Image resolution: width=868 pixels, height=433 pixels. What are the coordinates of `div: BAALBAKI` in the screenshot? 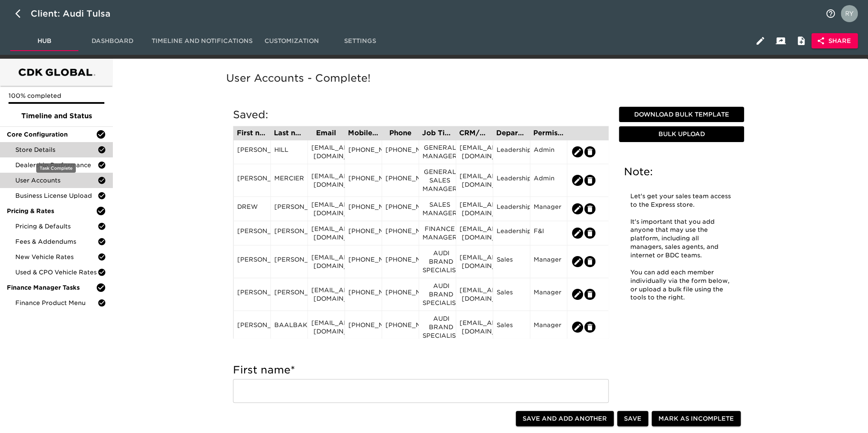 It's located at (289, 327).